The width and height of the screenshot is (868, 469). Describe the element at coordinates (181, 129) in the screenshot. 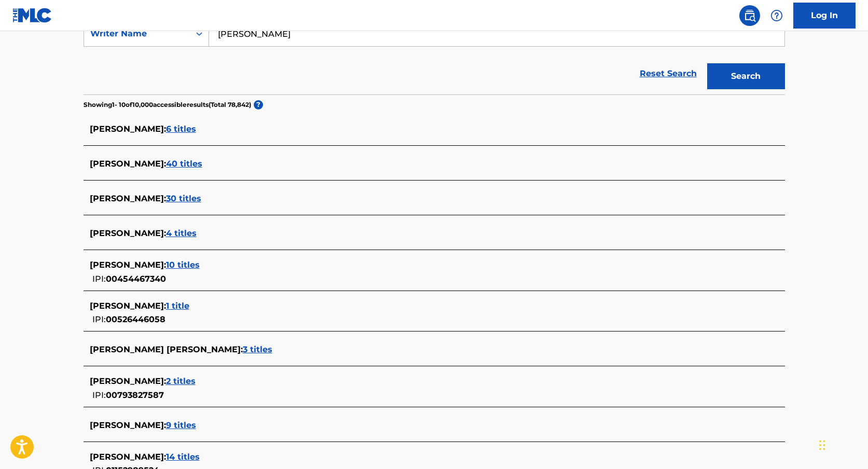

I see `span: 6 titles` at that location.